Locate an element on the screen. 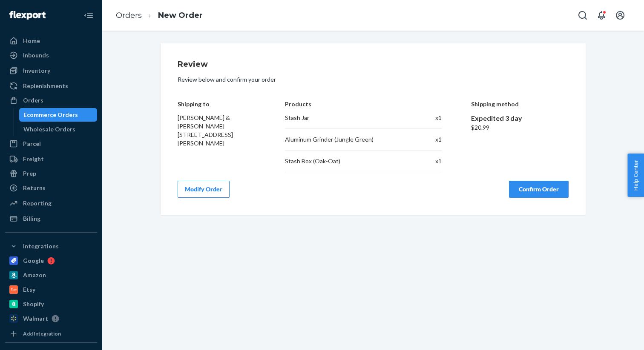  a: New Order is located at coordinates (180, 15).